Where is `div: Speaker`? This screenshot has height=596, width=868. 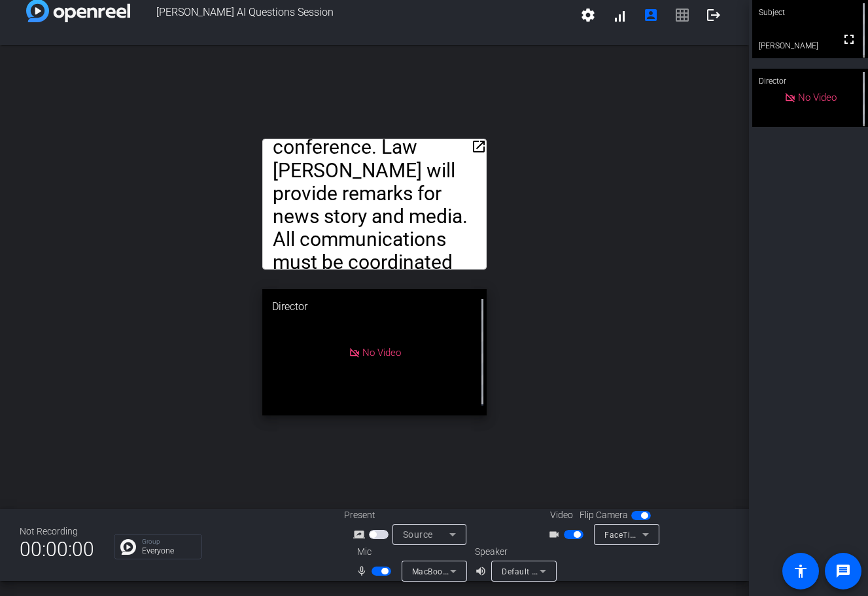
div: Speaker is located at coordinates (514, 551).